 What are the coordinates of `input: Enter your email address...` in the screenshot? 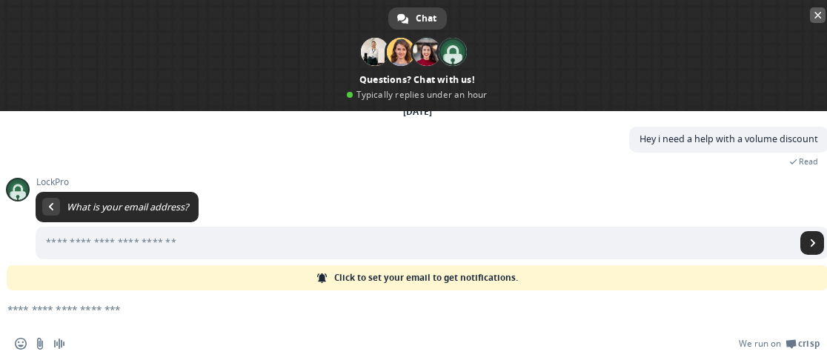 It's located at (416, 243).